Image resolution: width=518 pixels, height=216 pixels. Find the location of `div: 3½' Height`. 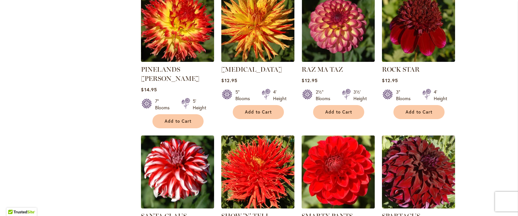

div: 3½' Height is located at coordinates (360, 95).